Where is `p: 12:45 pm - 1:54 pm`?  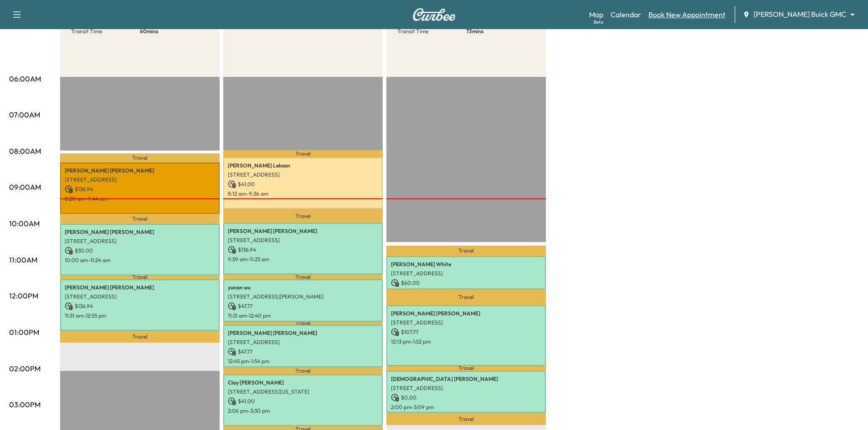 p: 12:45 pm - 1:54 pm is located at coordinates (303, 362).